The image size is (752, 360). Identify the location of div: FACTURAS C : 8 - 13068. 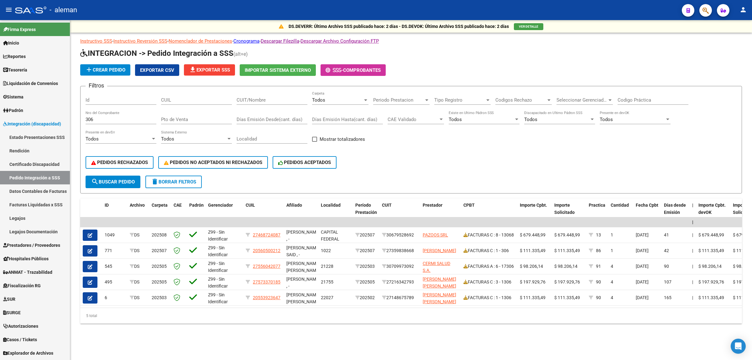
(489, 235).